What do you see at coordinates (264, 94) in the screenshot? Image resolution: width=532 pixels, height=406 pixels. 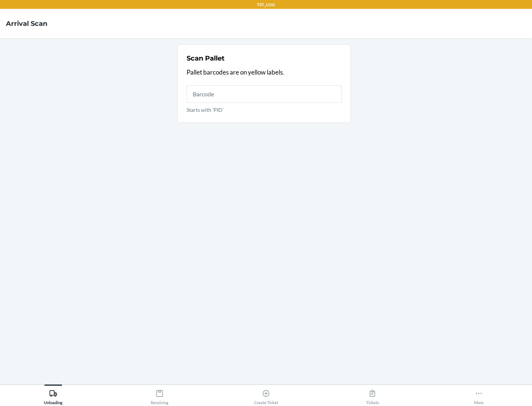 I see `input: Starts with 'PID'` at bounding box center [264, 94].